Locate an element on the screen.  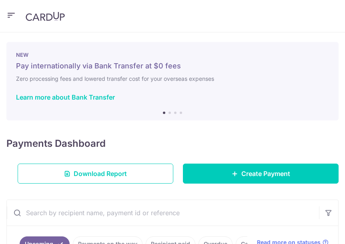
h5: Pay internationally via Bank Transfer at $0 fees is located at coordinates (173, 66).